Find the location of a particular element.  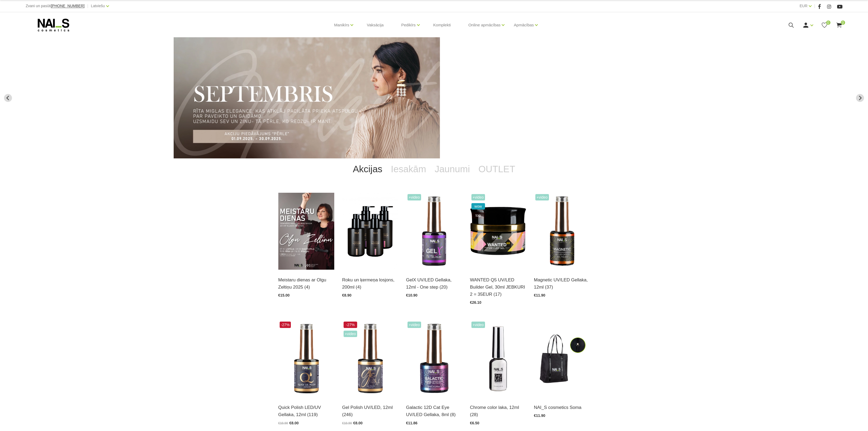

a: Apmācības is located at coordinates (524, 25).